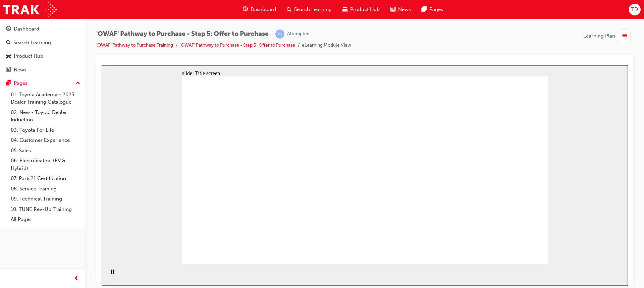 The image size is (644, 288). Describe the element at coordinates (9, 210) in the screenshot. I see `button: Pause (Ctrl+Alt+P)` at that location.